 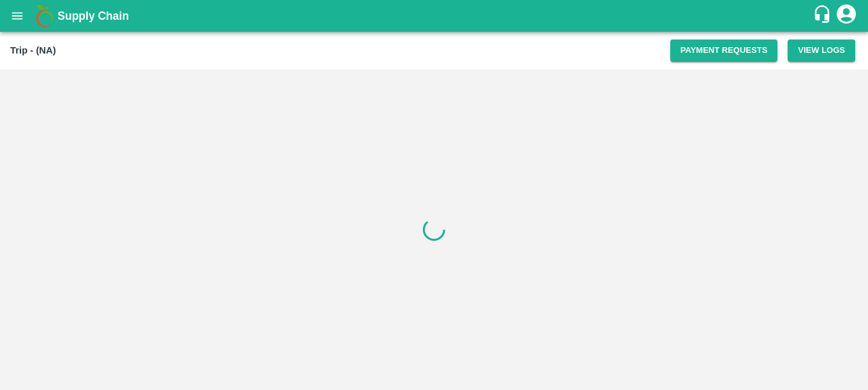 I want to click on button: open drawer, so click(x=17, y=16).